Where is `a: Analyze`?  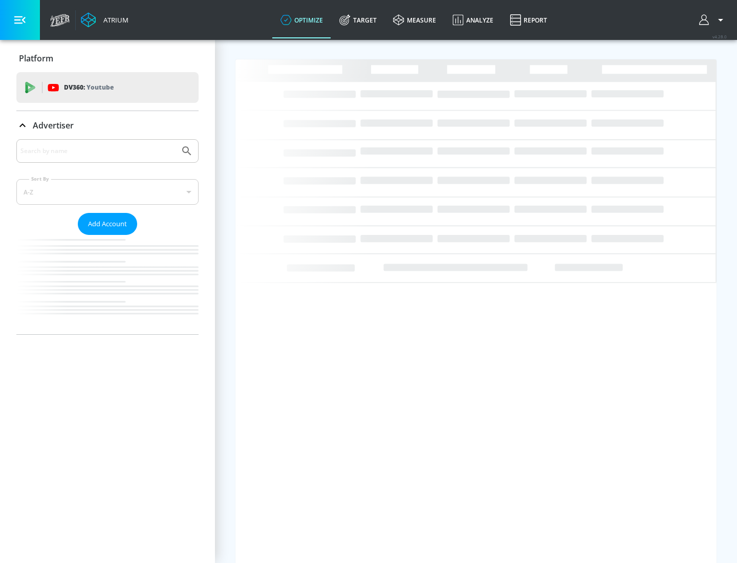 a: Analyze is located at coordinates (473, 20).